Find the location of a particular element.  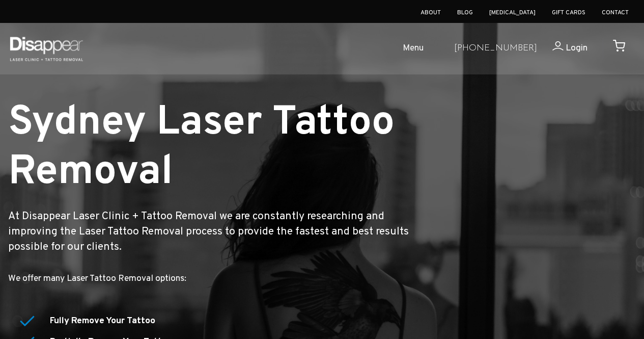

span: Menu is located at coordinates (414, 48).